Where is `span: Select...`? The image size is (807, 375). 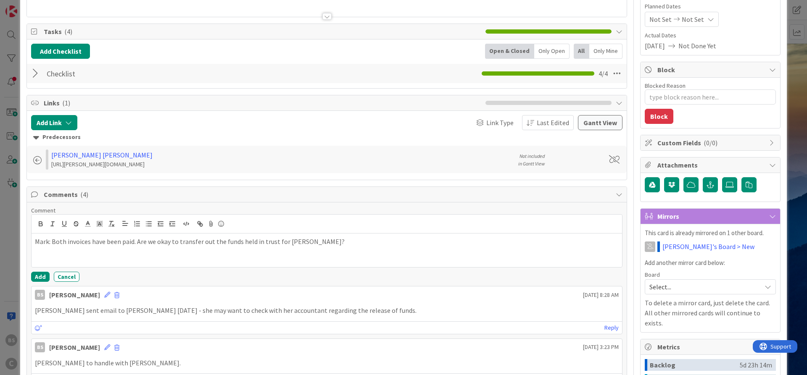 span: Select... is located at coordinates (703, 287).